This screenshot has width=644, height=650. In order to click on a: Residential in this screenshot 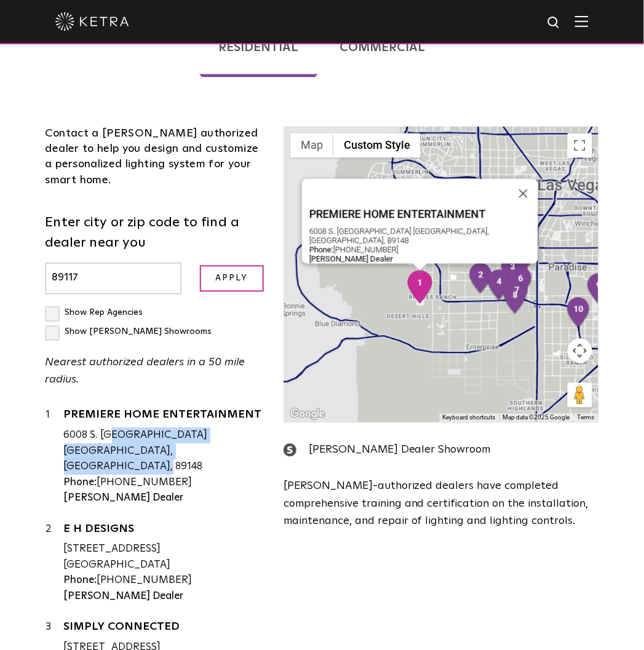, I will do `click(258, 48)`.